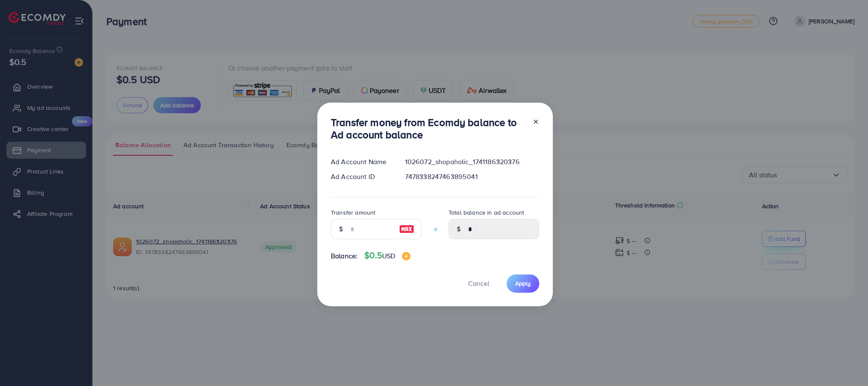  Describe the element at coordinates (479, 284) in the screenshot. I see `button: Cancel` at that location.